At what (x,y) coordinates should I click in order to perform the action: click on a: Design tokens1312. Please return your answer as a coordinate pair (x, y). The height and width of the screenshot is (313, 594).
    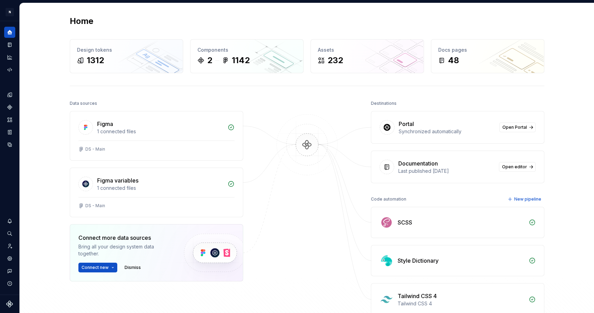
    Looking at the image, I should click on (126, 56).